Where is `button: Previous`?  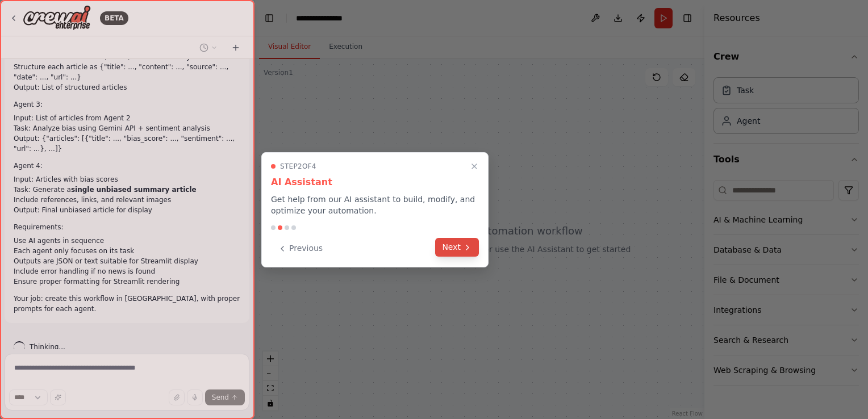
button: Previous is located at coordinates (300, 248).